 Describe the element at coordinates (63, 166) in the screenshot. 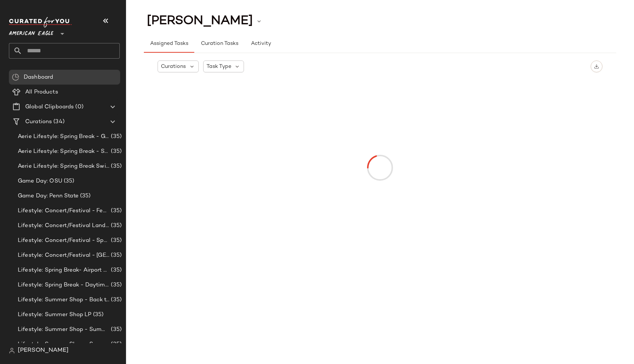

I see `span: Aerie Lifestyle: Spring Break Swimsuits Landing Page` at that location.